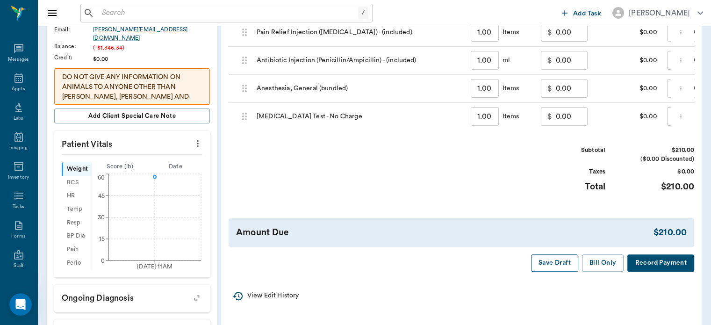  What do you see at coordinates (18, 266) in the screenshot?
I see `div: Staff` at bounding box center [18, 266].